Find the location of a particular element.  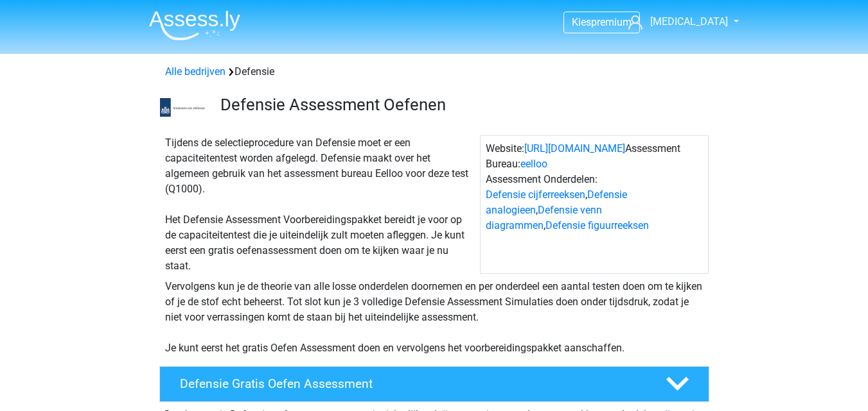

div: Defensie is located at coordinates (434, 72).